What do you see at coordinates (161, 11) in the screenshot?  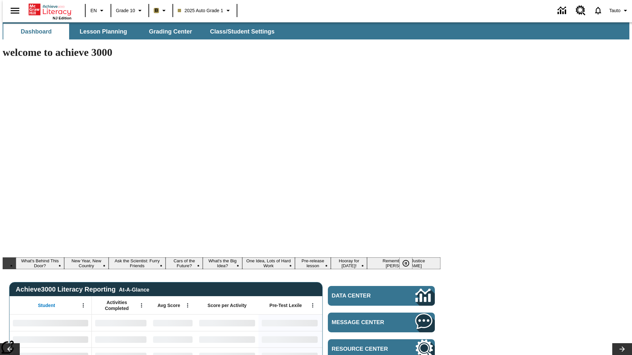 I see `button: Boost Class color is light brown. Change class color` at bounding box center [161, 11].